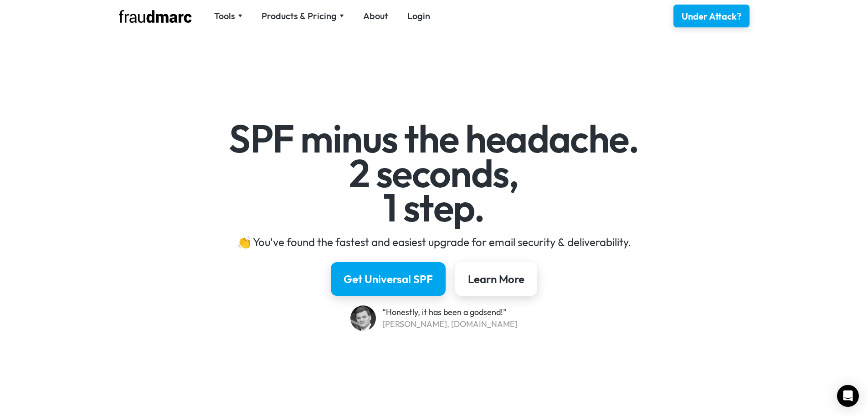  What do you see at coordinates (848, 395) in the screenshot?
I see `div: Open Intercom Messenger` at bounding box center [848, 395].